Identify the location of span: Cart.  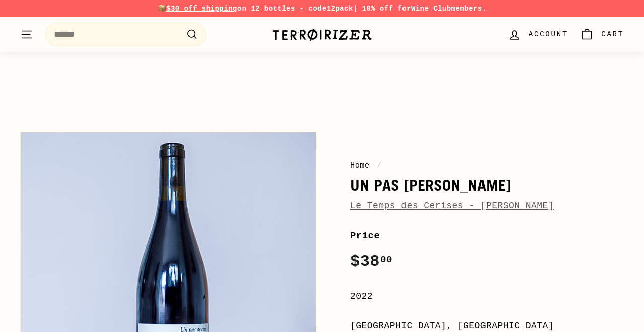
(612, 34).